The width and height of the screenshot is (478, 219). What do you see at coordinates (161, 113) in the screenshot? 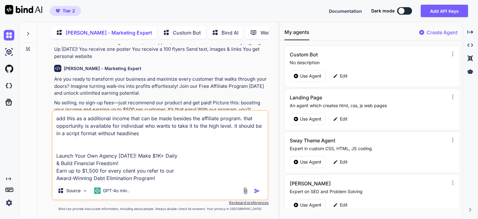
I see `p: No selling, no sign-up fees—just recommend our product and get paid! Picture this: boosting your ...` at bounding box center [161, 113].